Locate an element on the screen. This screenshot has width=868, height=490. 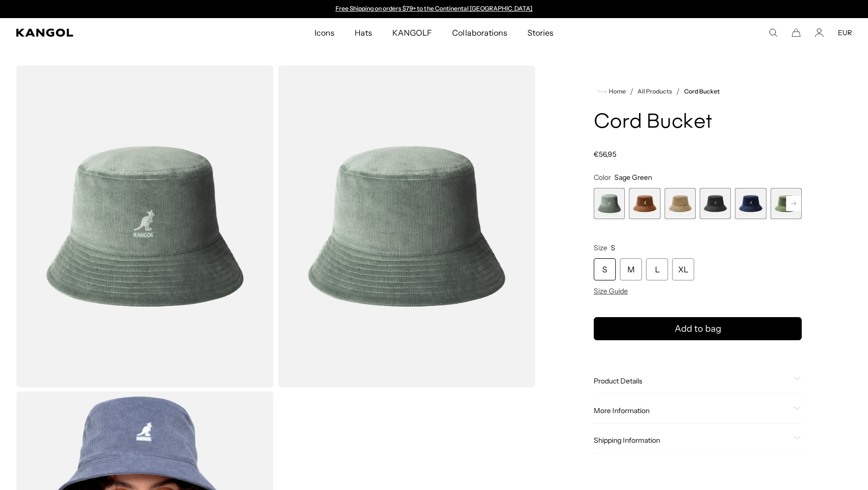
span: Shipping Information is located at coordinates (692, 440).